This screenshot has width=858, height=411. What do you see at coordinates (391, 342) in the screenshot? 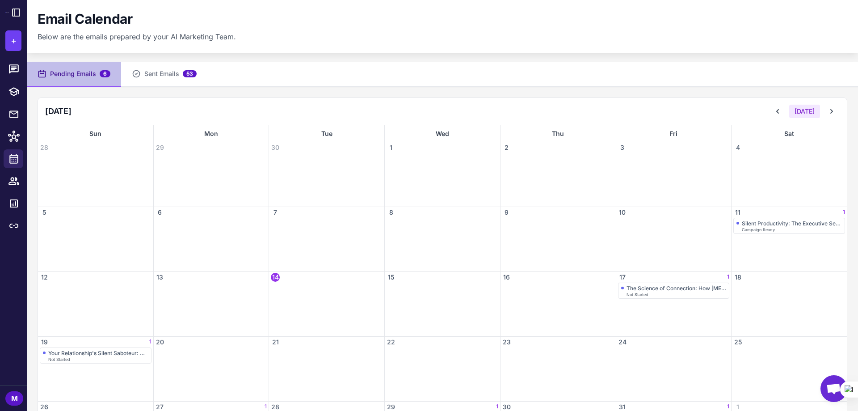
I see `span: 22` at bounding box center [391, 342].